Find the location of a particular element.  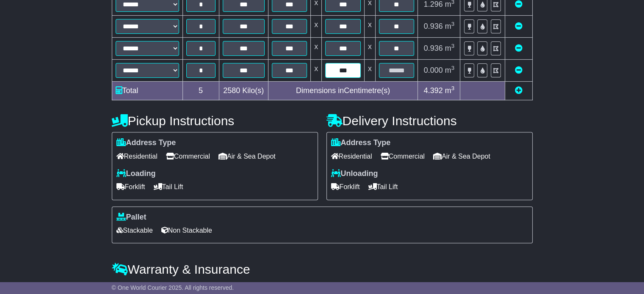

span: 250 is located at coordinates (203, 285).